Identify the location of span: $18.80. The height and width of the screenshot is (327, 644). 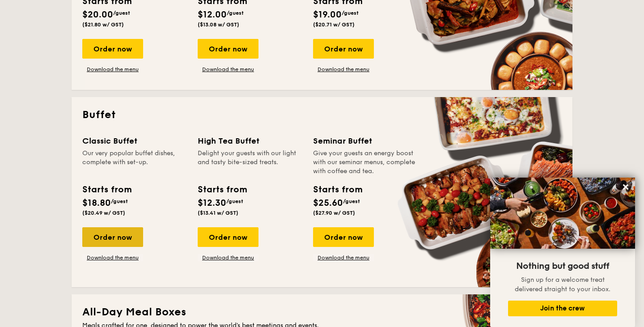
(96, 203).